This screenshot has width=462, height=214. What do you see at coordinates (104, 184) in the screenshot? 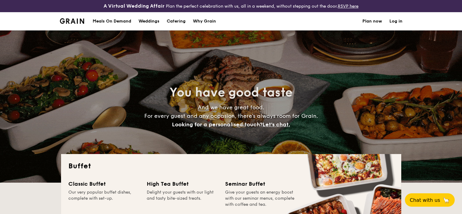
I see `div: Classic Buffet` at bounding box center [104, 184].